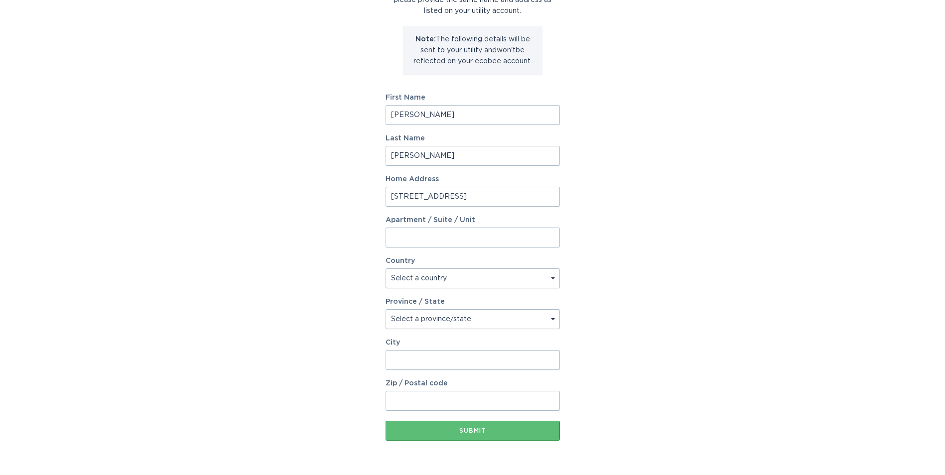 This screenshot has width=945, height=475. I want to click on label: Zip / Postal code, so click(473, 384).